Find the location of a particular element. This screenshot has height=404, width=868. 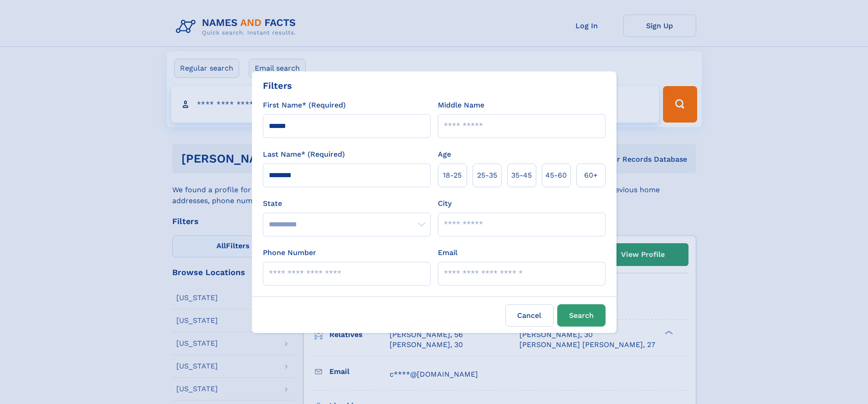

label: Cancel is located at coordinates (530, 315).